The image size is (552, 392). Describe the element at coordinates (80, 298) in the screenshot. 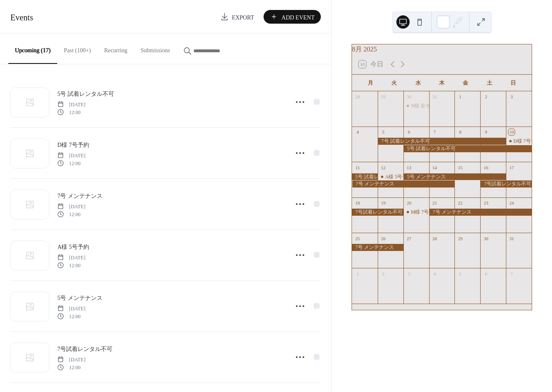

I see `span: 5号 メンテナンス` at that location.